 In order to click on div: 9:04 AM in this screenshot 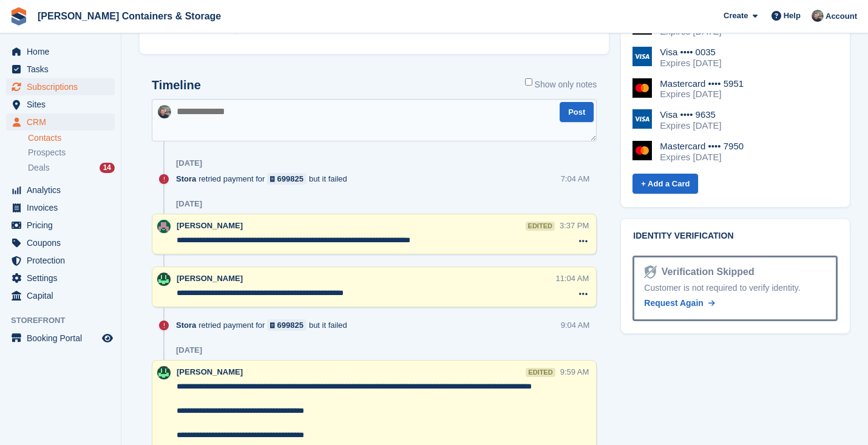, I will do `click(575, 325)`.